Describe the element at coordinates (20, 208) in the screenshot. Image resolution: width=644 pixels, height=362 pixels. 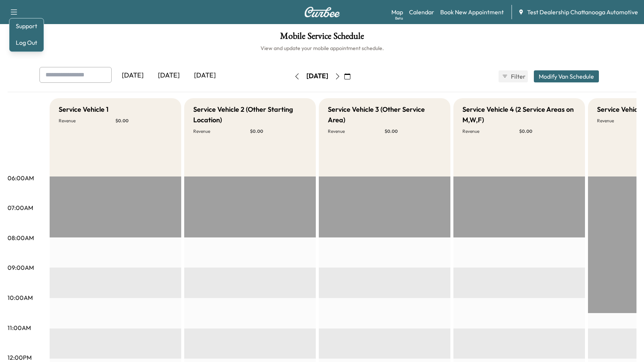
I see `p: 07:00AM` at that location.